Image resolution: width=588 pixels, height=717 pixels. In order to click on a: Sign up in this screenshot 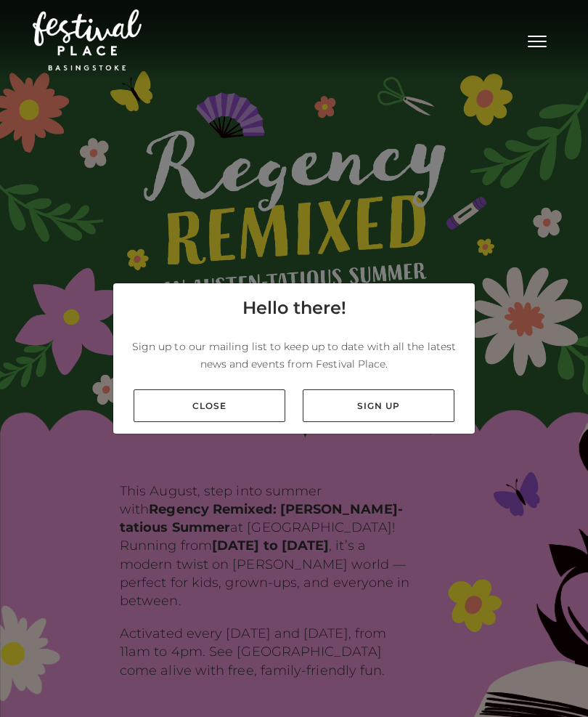, I will do `click(378, 405)`.